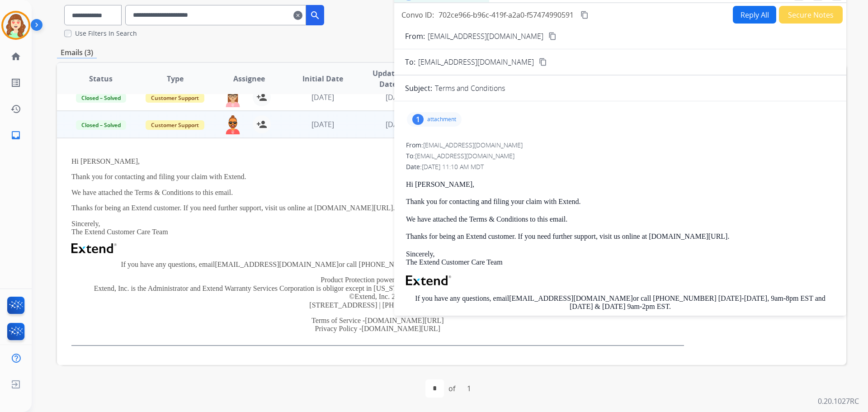  I want to click on span: Assignee, so click(249, 79).